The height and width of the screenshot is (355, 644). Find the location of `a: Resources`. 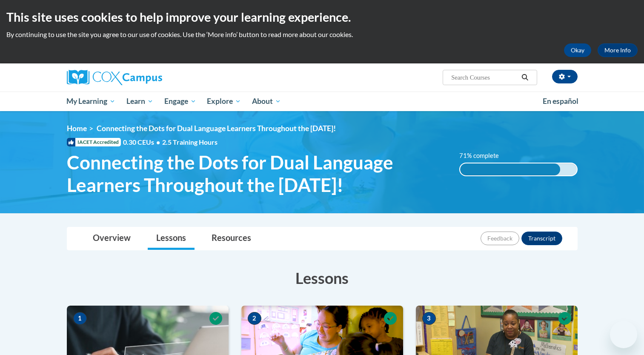

a: Resources is located at coordinates (231, 239).